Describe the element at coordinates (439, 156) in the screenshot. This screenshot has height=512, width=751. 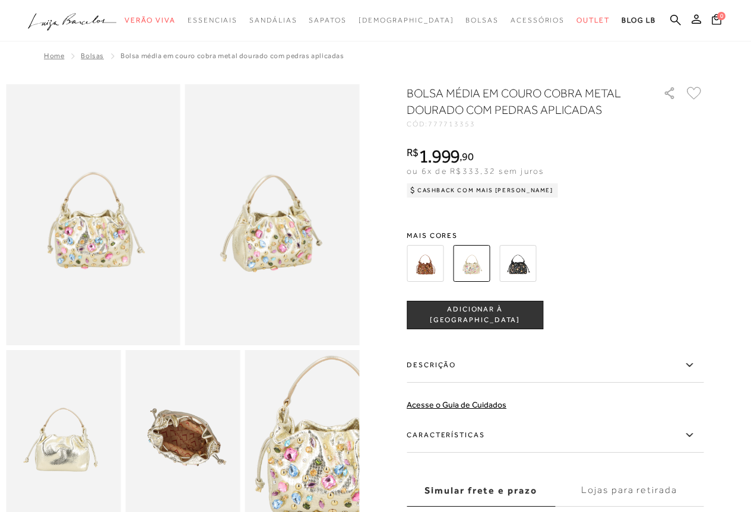
I see `span: 1.999` at that location.